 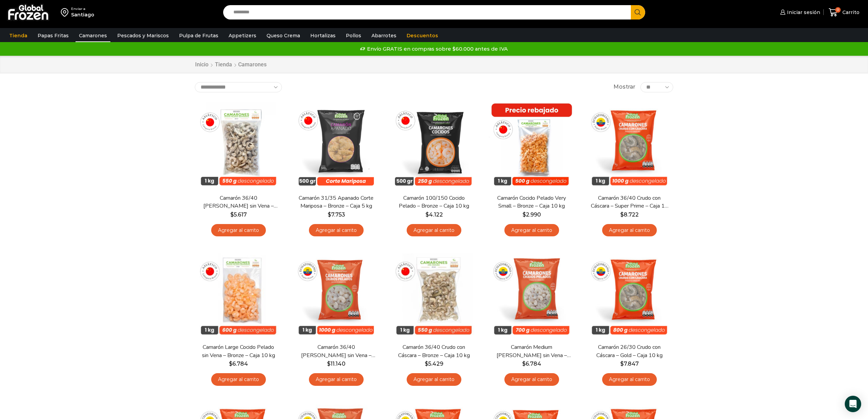 I want to click on a: Pollos, so click(x=353, y=36).